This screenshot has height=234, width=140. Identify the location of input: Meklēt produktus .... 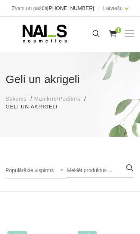
(100, 171).